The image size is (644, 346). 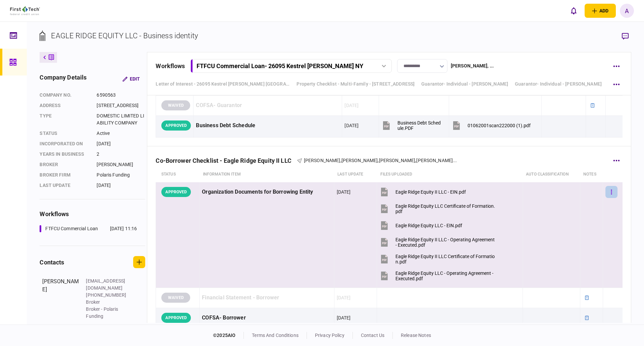 I want to click on th: last update, so click(x=355, y=174).